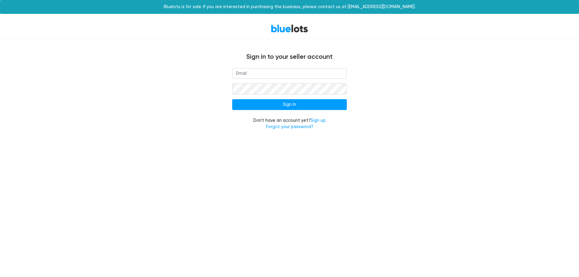 The height and width of the screenshot is (277, 579). Describe the element at coordinates (290, 105) in the screenshot. I see `input: Sign In` at that location.